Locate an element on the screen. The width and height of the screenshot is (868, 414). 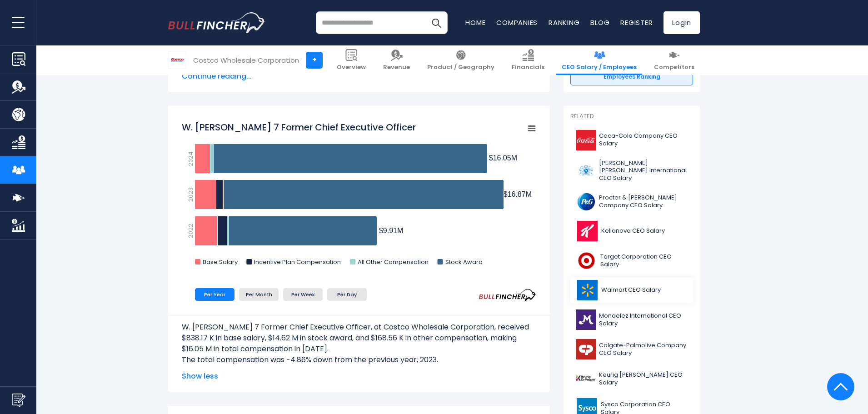
a: Revenue is located at coordinates (396, 60).